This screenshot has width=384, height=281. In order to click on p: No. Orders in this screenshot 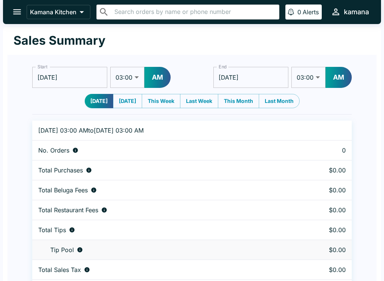, I will do `click(54, 150)`.